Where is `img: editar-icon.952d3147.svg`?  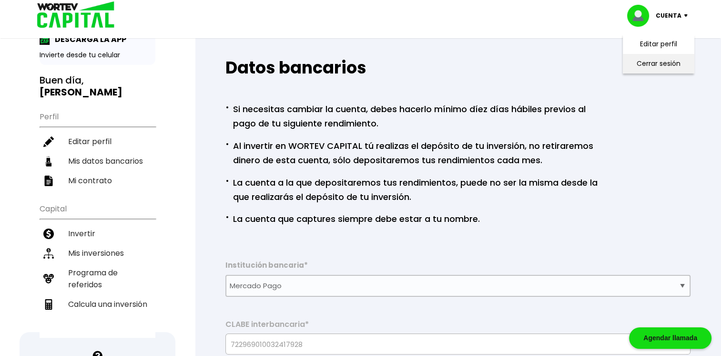
img: editar-icon.952d3147.svg is located at coordinates (49, 142).